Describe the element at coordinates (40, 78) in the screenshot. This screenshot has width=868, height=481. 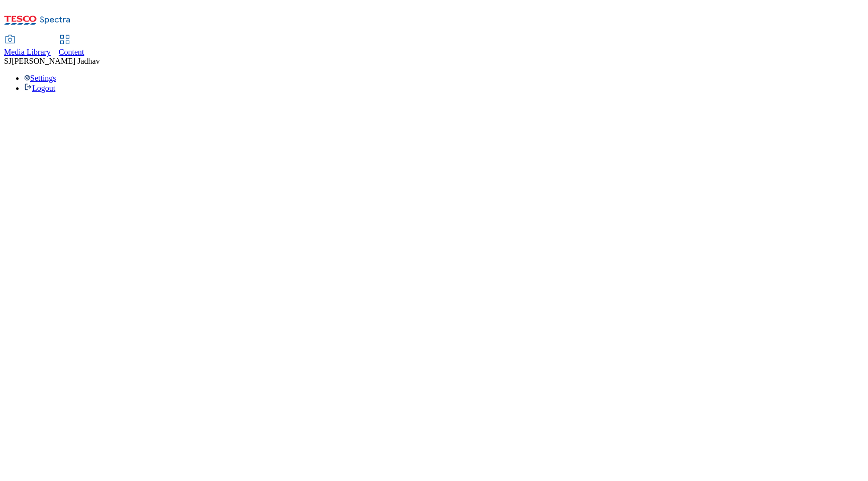
I see `a: Settings` at that location.